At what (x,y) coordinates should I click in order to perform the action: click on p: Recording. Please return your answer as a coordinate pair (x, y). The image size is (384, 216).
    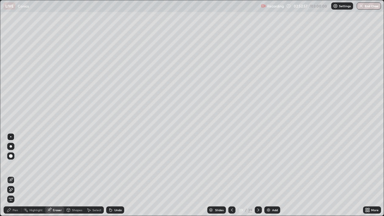
    Looking at the image, I should click on (276, 6).